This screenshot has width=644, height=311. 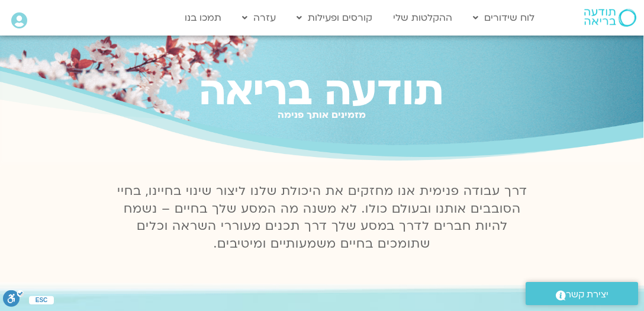 What do you see at coordinates (258, 18) in the screenshot?
I see `a: עזרה` at bounding box center [258, 18].